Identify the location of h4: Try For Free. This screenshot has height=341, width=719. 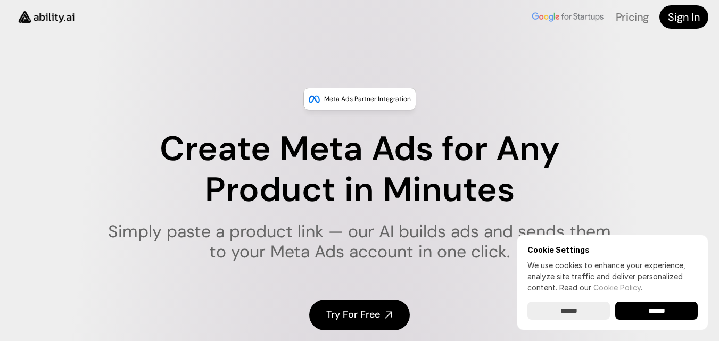
(353, 315).